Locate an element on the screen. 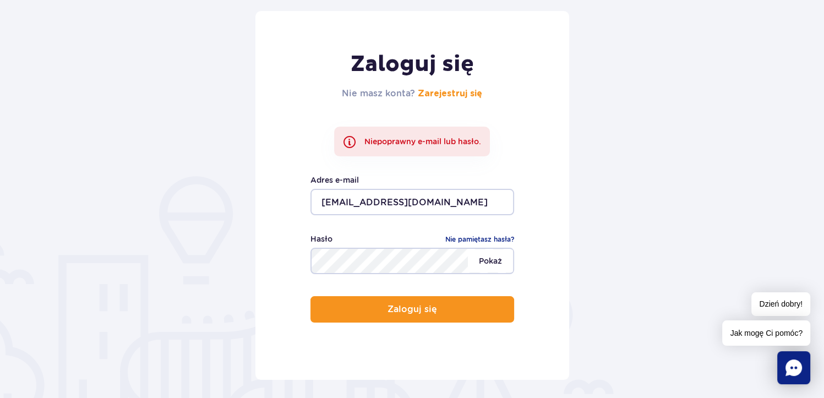 The image size is (824, 398). button: Zaloguj się is located at coordinates (412, 309).